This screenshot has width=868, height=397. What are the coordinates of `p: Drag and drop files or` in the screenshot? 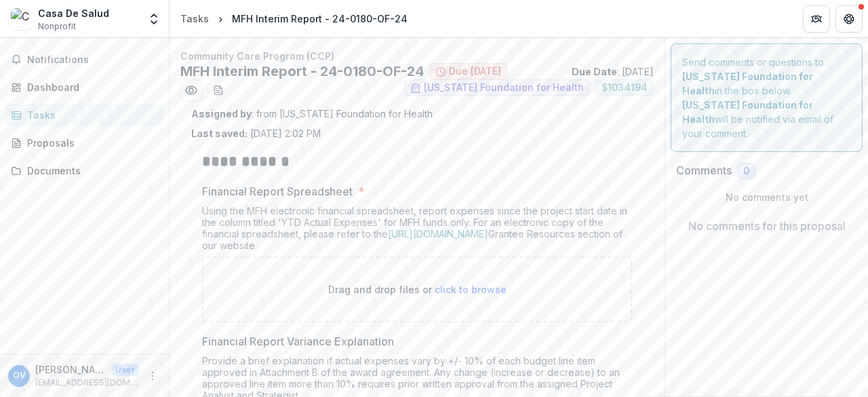 It's located at (417, 289).